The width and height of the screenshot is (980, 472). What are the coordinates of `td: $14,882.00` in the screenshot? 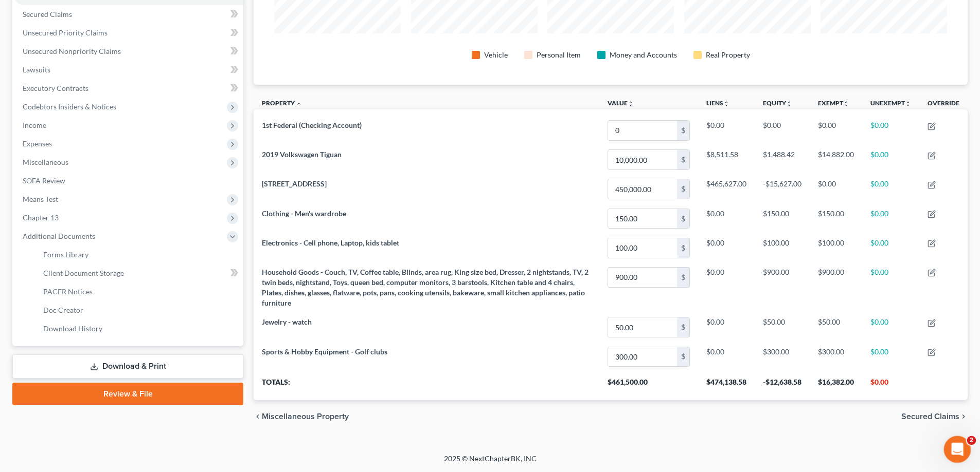 It's located at (836, 160).